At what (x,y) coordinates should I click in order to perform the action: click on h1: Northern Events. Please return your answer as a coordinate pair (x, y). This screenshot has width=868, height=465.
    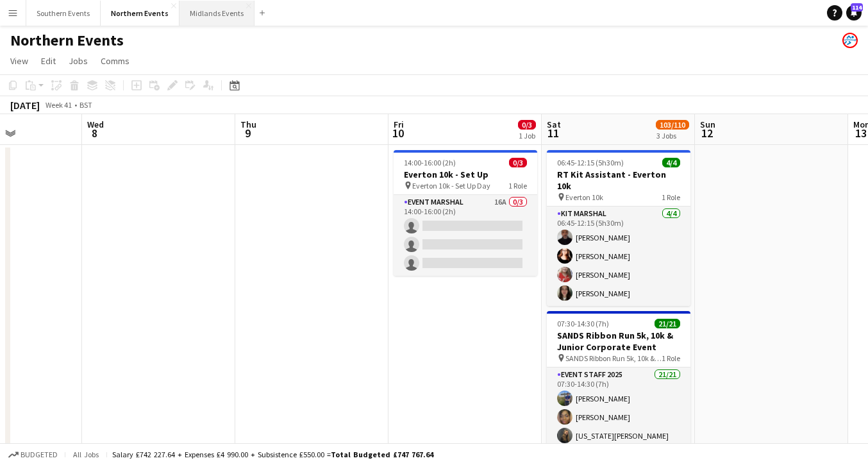
    Looking at the image, I should click on (67, 41).